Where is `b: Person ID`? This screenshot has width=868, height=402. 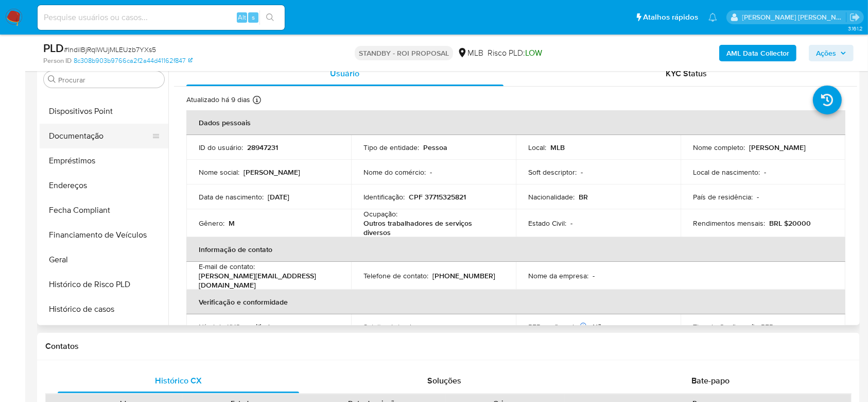 b: Person ID is located at coordinates (57, 61).